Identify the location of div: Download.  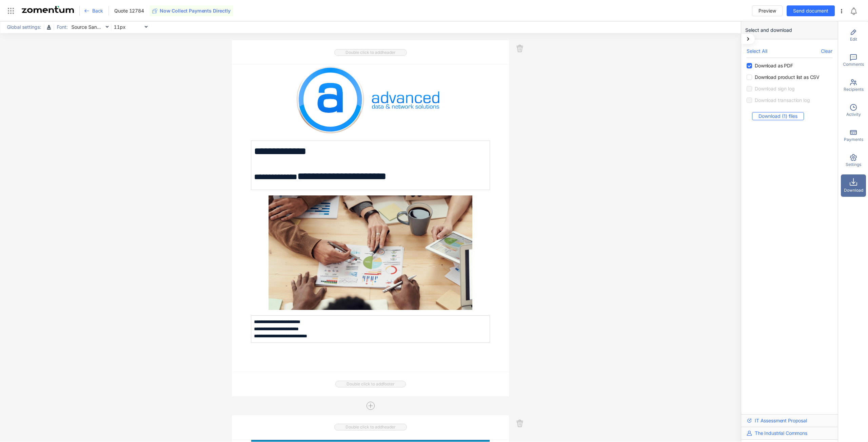
(853, 186).